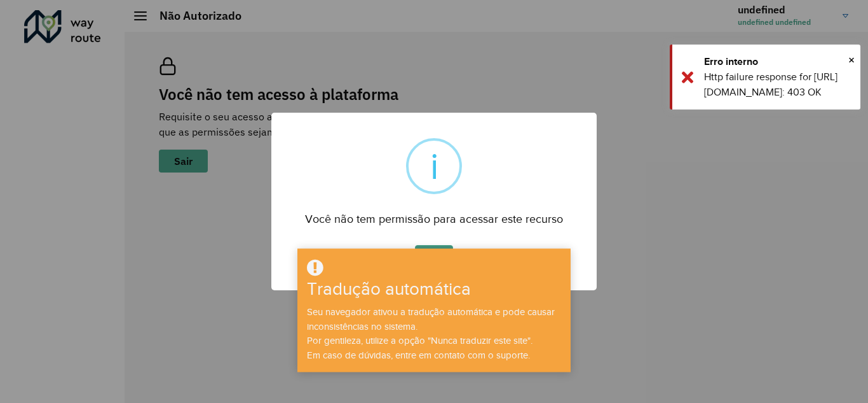 The image size is (868, 403). I want to click on div: Você não tem permissão para acessar este recurso, so click(434, 214).